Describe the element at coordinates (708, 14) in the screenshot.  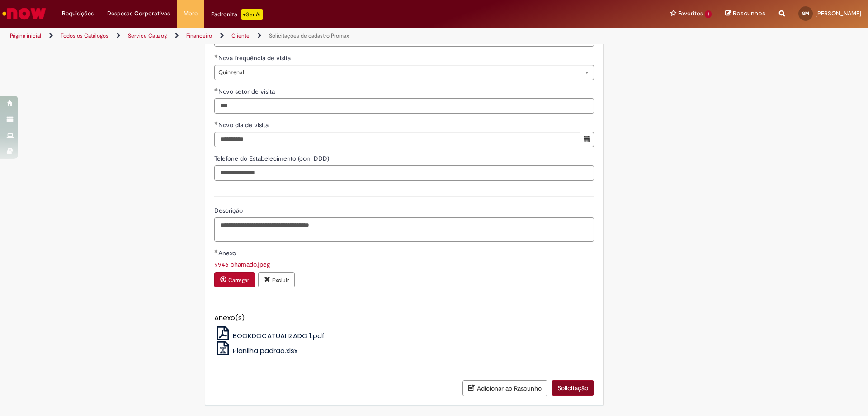
I see `span: 1` at that location.